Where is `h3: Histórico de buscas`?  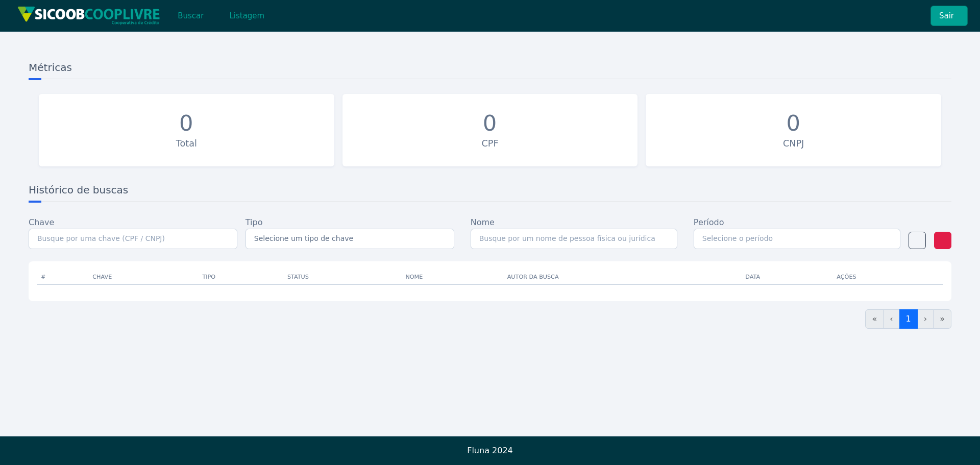 h3: Histórico de buscas is located at coordinates (490, 192).